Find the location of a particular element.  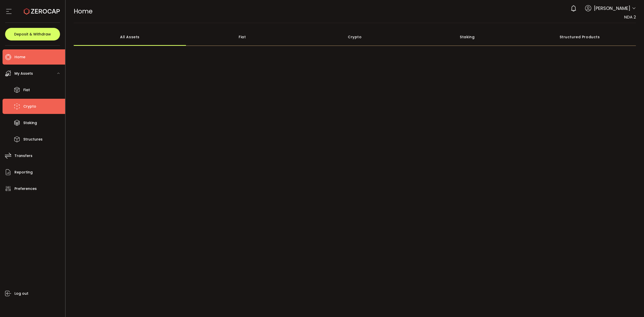

span: NDA 2 is located at coordinates (629, 17).